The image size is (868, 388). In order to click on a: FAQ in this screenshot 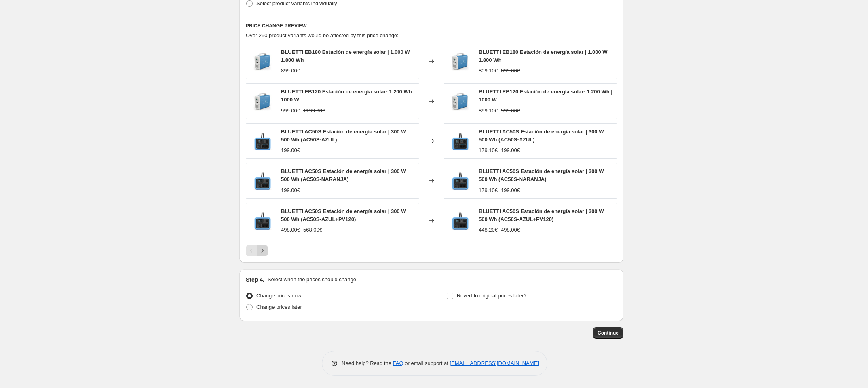, I will do `click(398, 363)`.